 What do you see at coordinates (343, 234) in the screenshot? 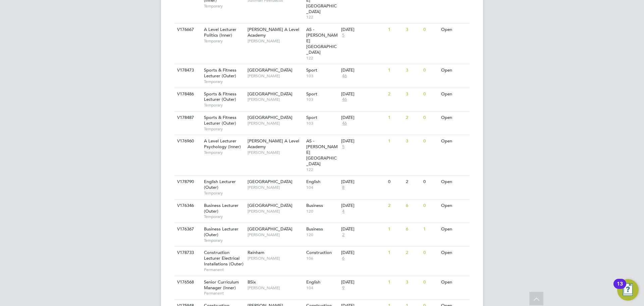
I see `span: 2` at bounding box center [343, 234].